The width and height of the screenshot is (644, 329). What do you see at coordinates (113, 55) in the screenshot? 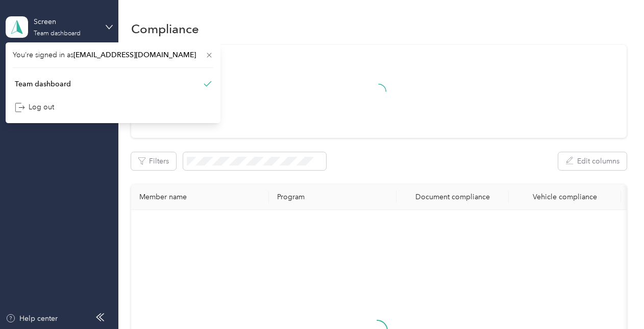
I see `span: You’re signed in as` at bounding box center [113, 55].